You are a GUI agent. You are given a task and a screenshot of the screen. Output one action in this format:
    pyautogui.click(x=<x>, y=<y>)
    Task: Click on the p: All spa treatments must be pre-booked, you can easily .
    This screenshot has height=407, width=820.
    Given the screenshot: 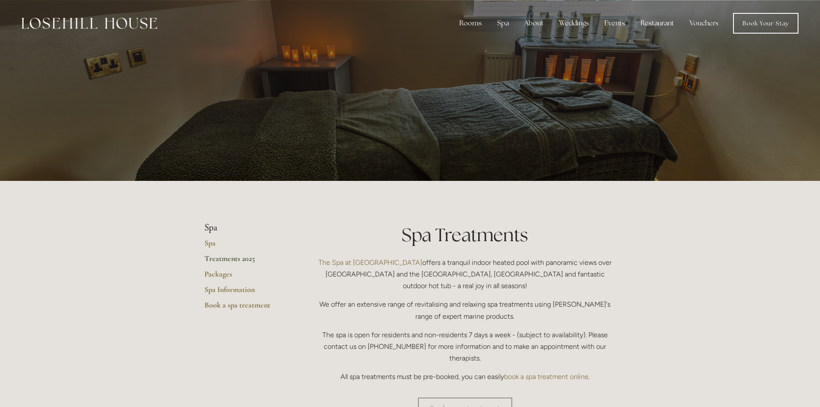 What is the action you would take?
    pyautogui.click(x=465, y=376)
    